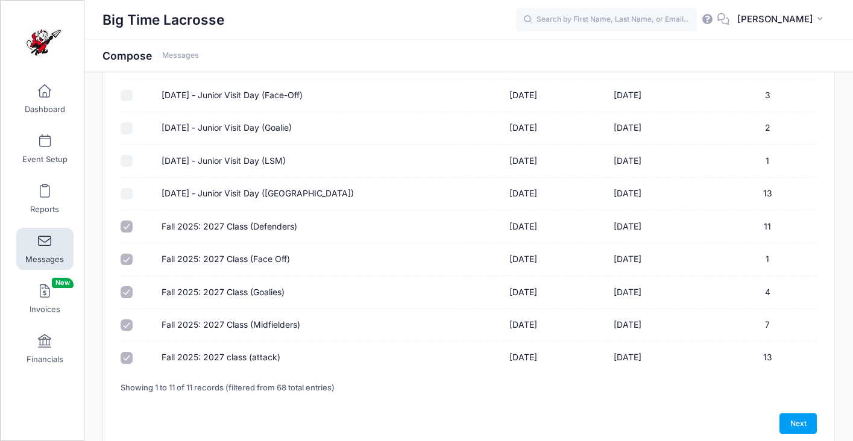 Image resolution: width=853 pixels, height=441 pixels. What do you see at coordinates (45, 109) in the screenshot?
I see `span: Dashboard` at bounding box center [45, 109].